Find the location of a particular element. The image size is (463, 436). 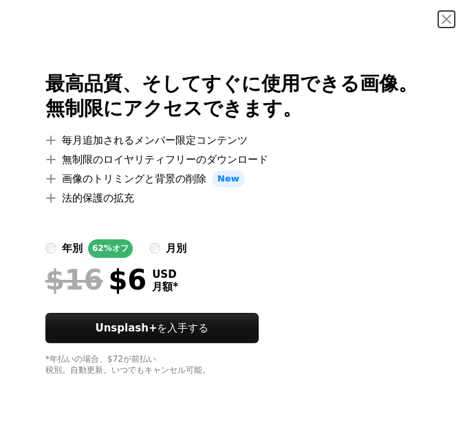

div: 62% オフ is located at coordinates (110, 248).